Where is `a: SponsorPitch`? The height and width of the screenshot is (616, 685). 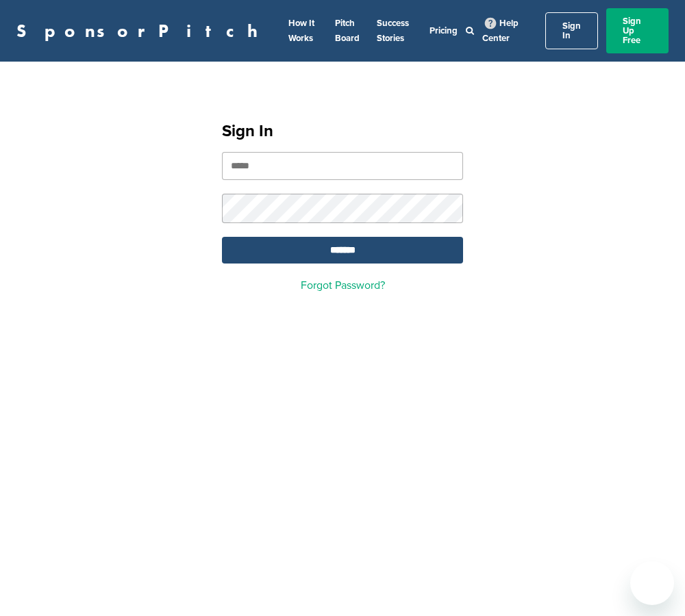 a: SponsorPitch is located at coordinates (141, 30).